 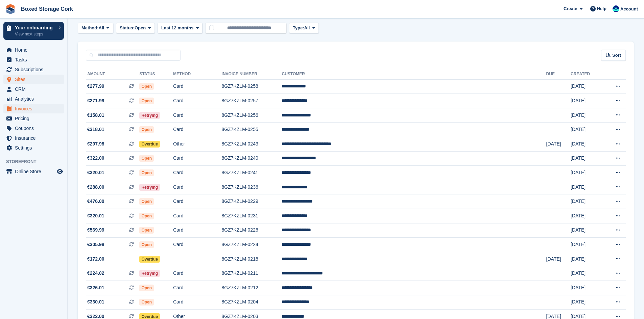 I want to click on td: 8GZ7KZLM-0224, so click(x=252, y=245).